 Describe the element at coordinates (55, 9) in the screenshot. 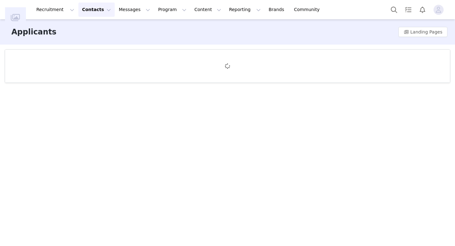

I see `button: Recruitment` at that location.